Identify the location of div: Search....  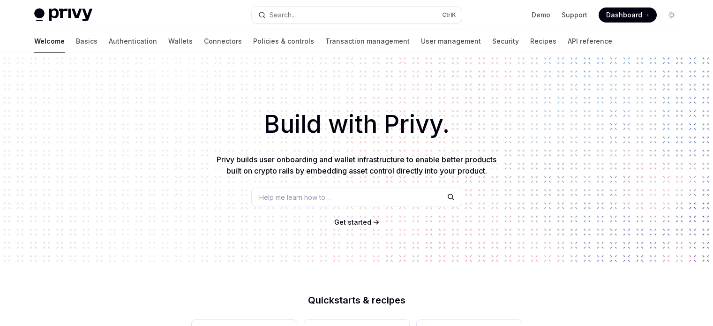
(283, 15).